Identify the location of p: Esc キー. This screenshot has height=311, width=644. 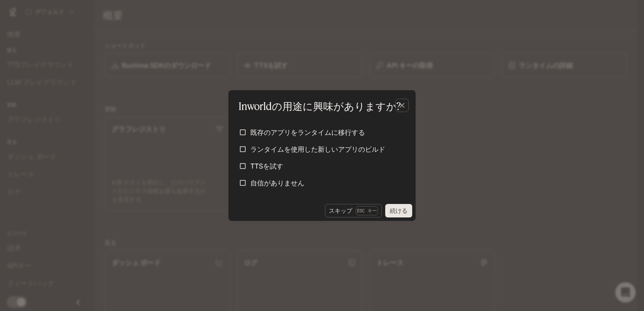
(366, 211).